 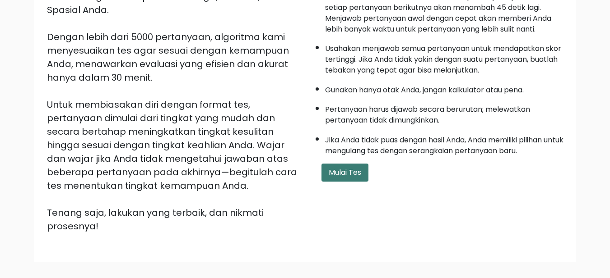 I want to click on font: Untuk membiasakan diri dengan format tes, pertanyaan dimulai dari tingkat yang mudah dan secara b..., so click(x=172, y=145).